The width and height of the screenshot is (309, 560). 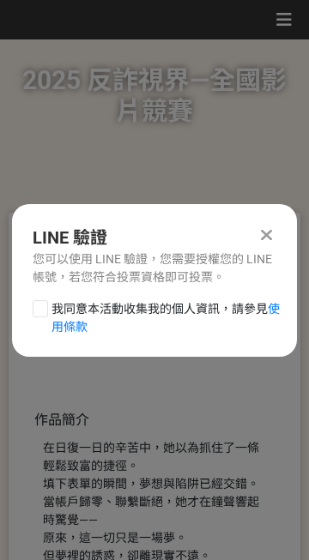 I want to click on a: 使用條款, so click(x=165, y=317).